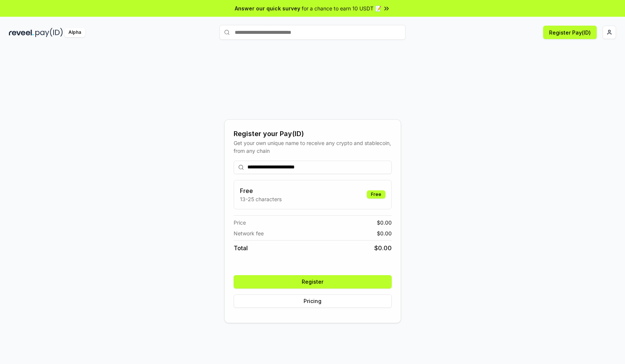  Describe the element at coordinates (312, 147) in the screenshot. I see `div: Get your own unique name to receive any crypto and stablecoin, from any chain` at that location.